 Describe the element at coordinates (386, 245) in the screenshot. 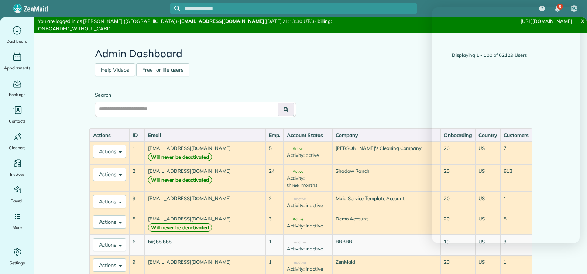

I see `td: BBBBB` at that location.